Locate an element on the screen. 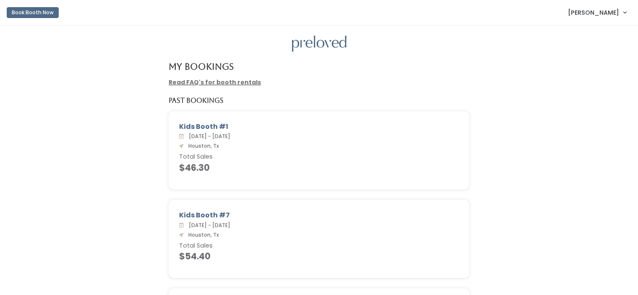  a: Book Booth Now is located at coordinates (33, 13).